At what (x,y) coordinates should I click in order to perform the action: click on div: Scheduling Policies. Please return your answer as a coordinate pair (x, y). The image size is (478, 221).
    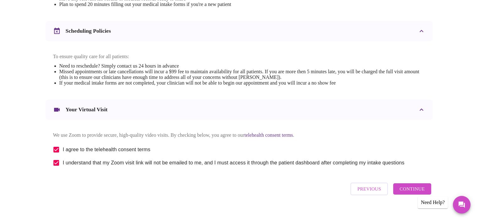
    Looking at the image, I should click on (239, 31).